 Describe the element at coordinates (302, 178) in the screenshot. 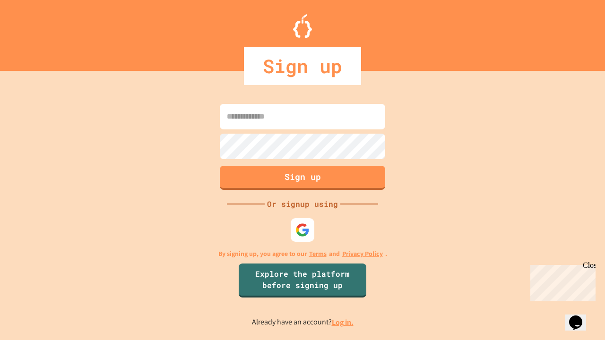

I see `button: Sign up` at that location.